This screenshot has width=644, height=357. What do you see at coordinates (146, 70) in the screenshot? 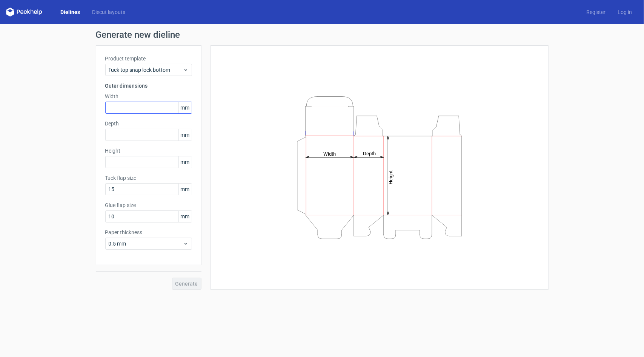
I see `span: Tuck top snap lock bottom` at bounding box center [146, 70].